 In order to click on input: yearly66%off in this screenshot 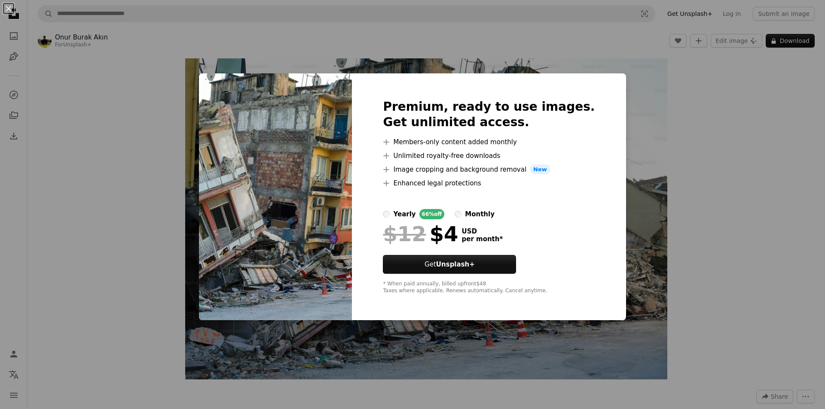, I will do `click(386, 214)`.